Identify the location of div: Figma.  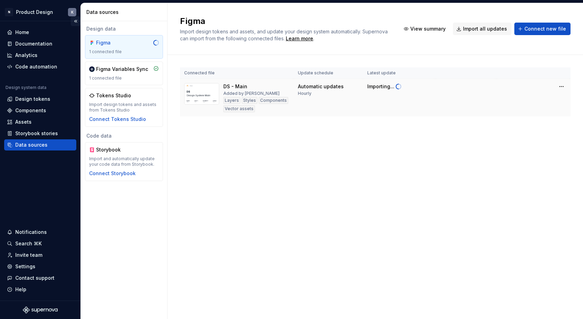
(113, 43).